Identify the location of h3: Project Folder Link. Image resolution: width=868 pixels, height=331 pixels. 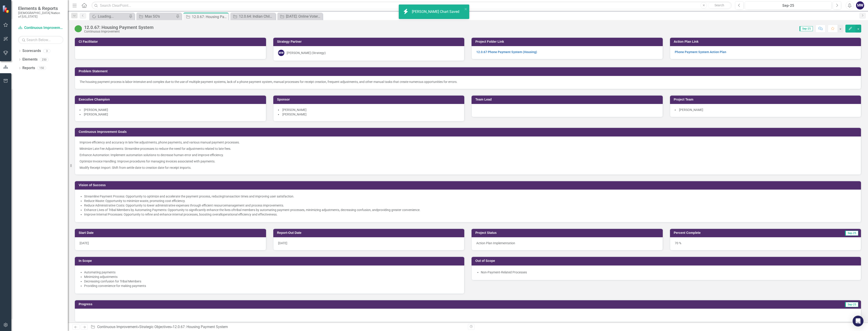
(568, 41).